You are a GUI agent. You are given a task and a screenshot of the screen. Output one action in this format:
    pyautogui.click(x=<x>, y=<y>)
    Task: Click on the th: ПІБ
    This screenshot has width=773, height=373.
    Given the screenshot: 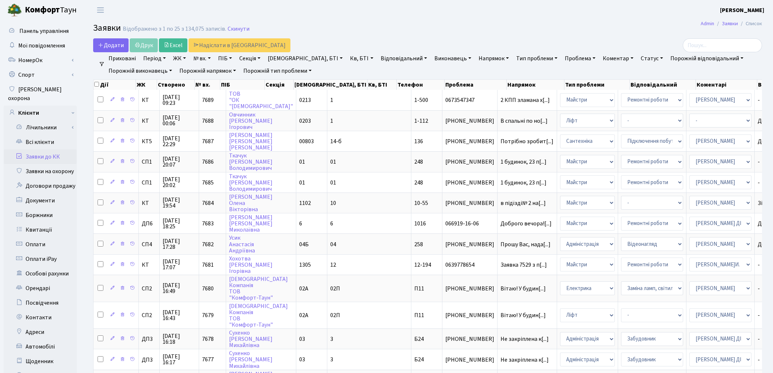 What is the action you would take?
    pyautogui.click(x=242, y=85)
    